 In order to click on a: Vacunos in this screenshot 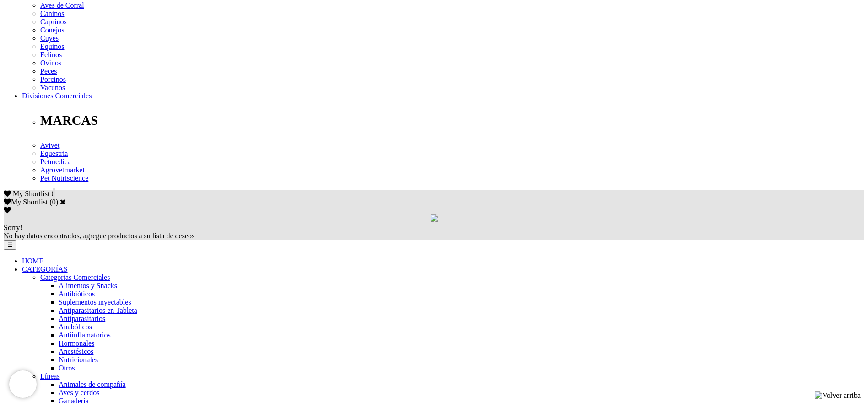, I will do `click(52, 87)`.